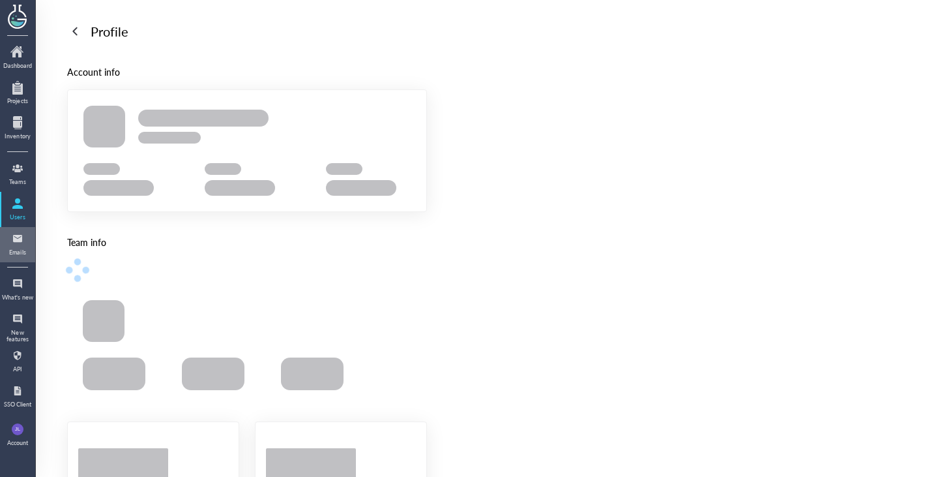 The width and height of the screenshot is (938, 477). What do you see at coordinates (18, 369) in the screenshot?
I see `div: API` at bounding box center [18, 369].